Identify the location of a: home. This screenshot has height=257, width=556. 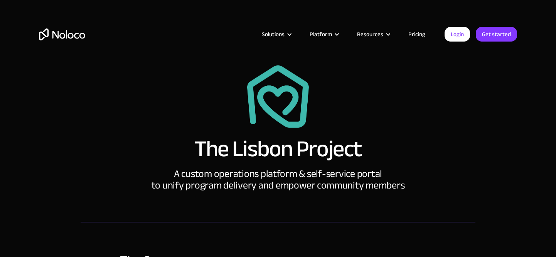
(62, 34).